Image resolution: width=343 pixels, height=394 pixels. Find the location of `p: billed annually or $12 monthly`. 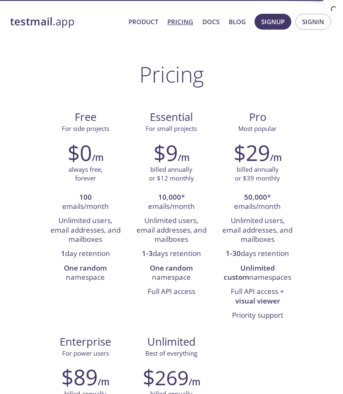

p: billed annually or $12 monthly is located at coordinates (171, 174).